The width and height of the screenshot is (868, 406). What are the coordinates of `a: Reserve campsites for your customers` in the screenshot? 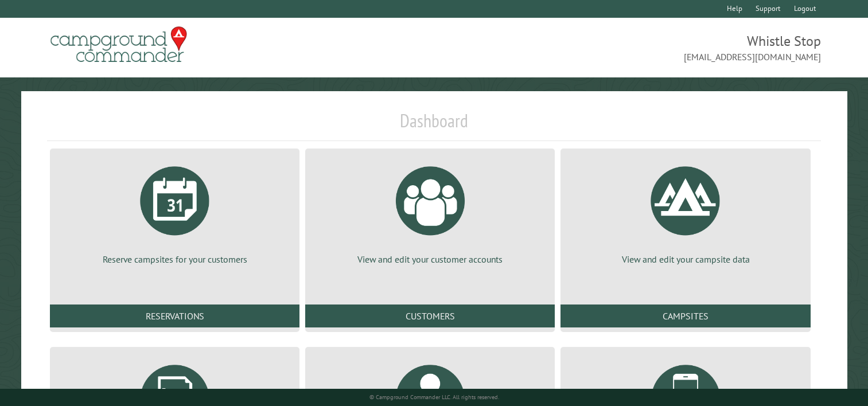 It's located at (174, 212).